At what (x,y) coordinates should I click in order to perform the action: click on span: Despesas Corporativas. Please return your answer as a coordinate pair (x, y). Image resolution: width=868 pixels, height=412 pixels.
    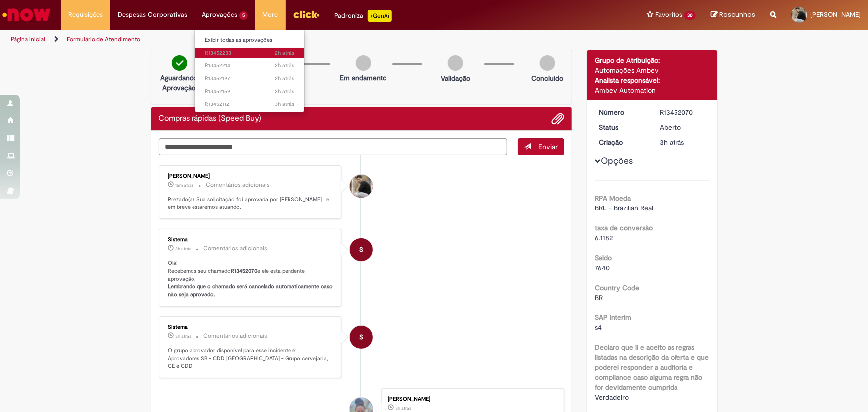
    Looking at the image, I should click on (152, 15).